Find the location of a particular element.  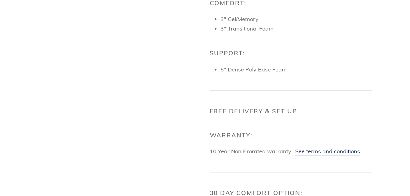

li: 3" Transitional Foam is located at coordinates (296, 28).